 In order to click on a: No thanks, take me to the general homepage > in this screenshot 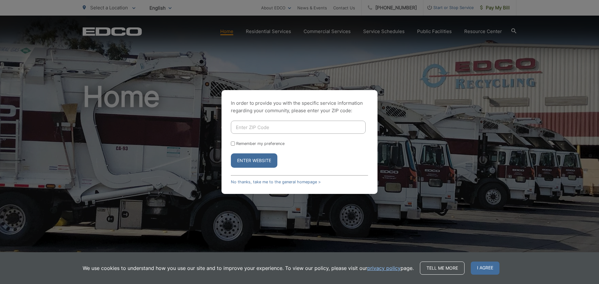, I will do `click(276, 182)`.